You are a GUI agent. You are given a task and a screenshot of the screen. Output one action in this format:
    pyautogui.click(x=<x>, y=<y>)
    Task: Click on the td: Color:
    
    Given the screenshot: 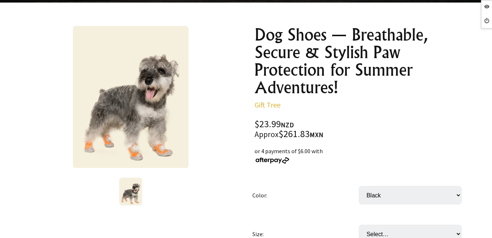 What is the action you would take?
    pyautogui.click(x=306, y=195)
    